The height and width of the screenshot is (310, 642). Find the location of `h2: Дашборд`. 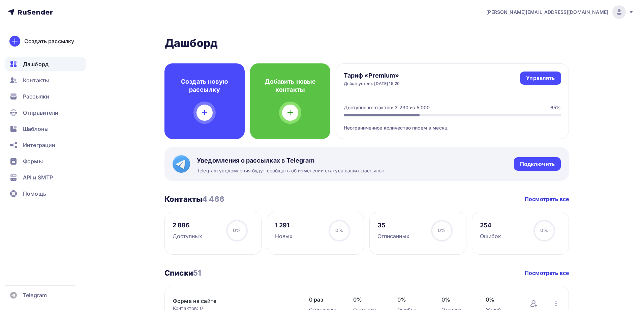

h2: Дашборд is located at coordinates (366, 43).